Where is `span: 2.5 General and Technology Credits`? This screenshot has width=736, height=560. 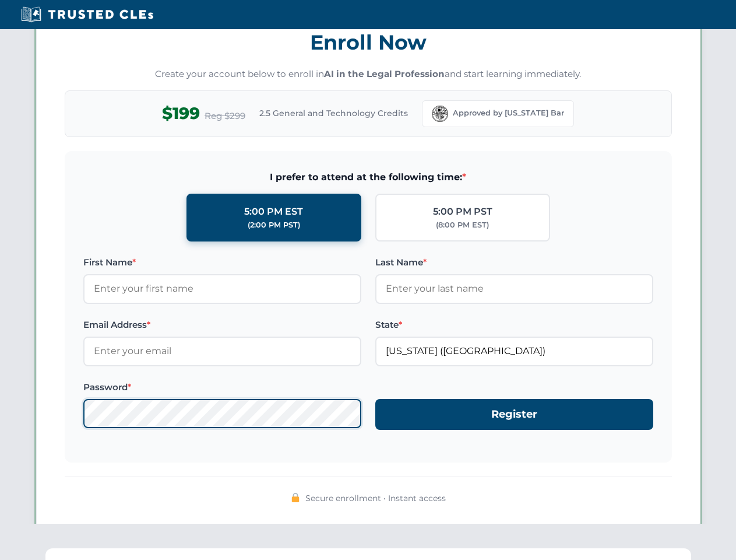 span: 2.5 General and Technology Credits is located at coordinates (333, 113).